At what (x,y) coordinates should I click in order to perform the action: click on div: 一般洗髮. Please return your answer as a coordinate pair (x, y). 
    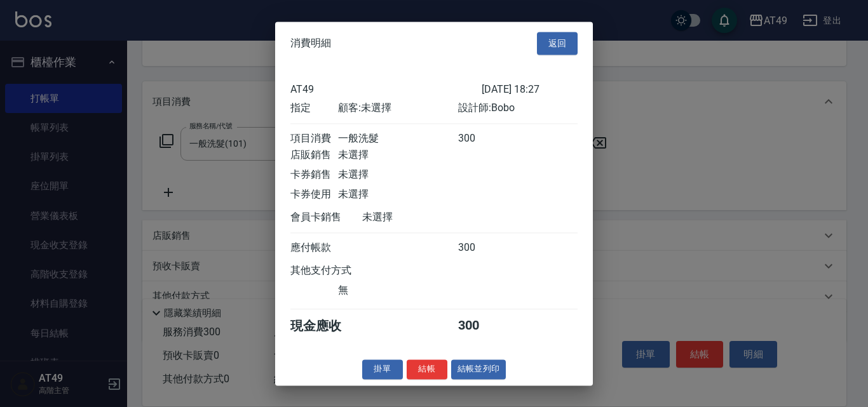
    Looking at the image, I should click on (398, 139).